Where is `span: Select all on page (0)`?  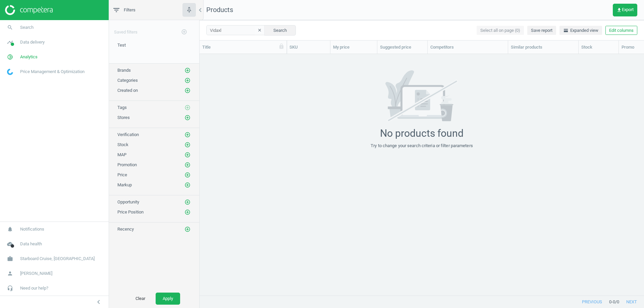 span: Select all on page (0) is located at coordinates (500, 31).